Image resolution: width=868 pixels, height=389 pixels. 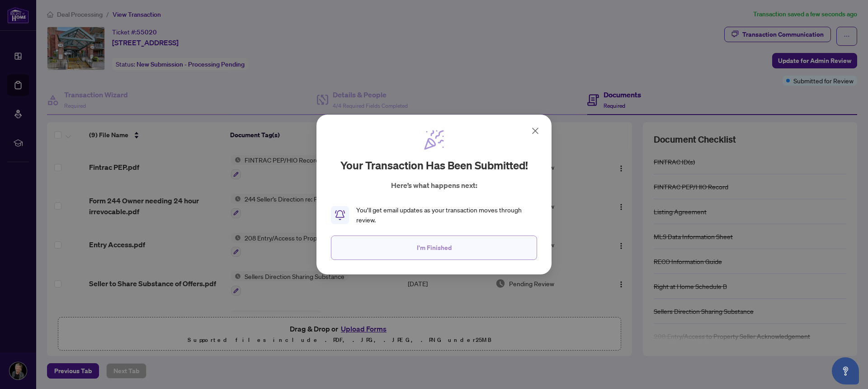 I want to click on div: You’ll get email updates as your transaction moves through review., so click(x=446, y=215).